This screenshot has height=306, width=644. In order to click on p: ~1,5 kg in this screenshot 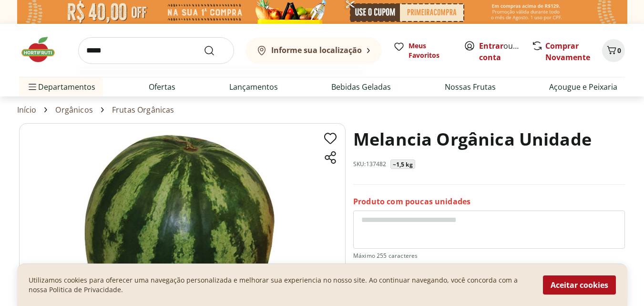, I will do `click(403, 165)`.